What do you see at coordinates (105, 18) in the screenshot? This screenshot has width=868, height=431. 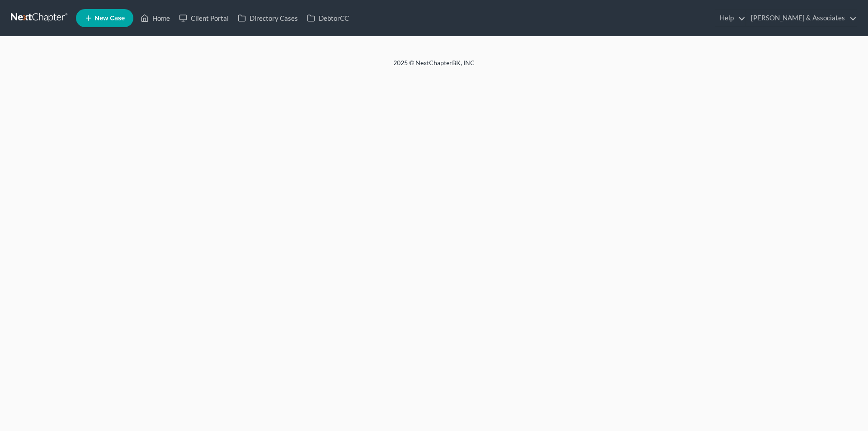 I see `new-legal-case-button: New Case` at bounding box center [105, 18].